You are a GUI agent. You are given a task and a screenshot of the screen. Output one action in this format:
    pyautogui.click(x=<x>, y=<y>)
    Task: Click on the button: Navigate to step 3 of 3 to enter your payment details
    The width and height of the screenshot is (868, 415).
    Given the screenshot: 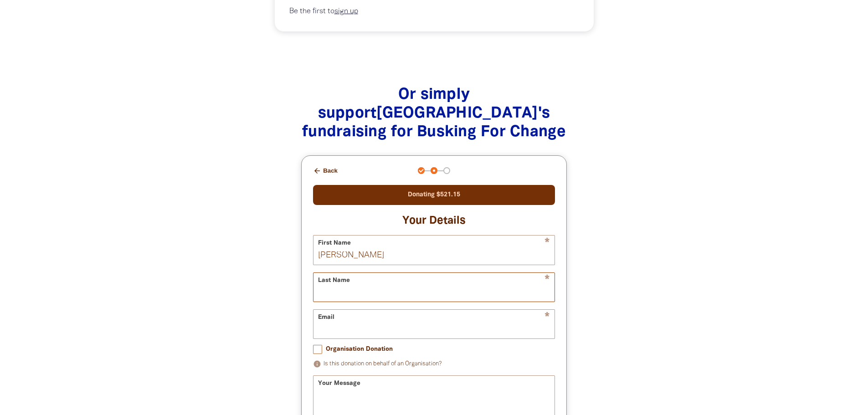 What is the action you would take?
    pyautogui.click(x=447, y=170)
    